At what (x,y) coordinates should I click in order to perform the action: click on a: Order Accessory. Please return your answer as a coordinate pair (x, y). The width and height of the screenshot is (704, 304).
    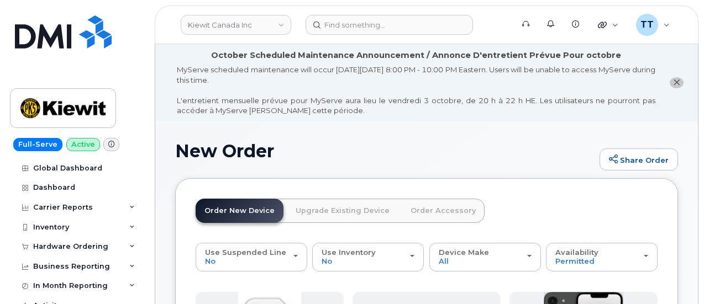
    Looking at the image, I should click on (443, 211).